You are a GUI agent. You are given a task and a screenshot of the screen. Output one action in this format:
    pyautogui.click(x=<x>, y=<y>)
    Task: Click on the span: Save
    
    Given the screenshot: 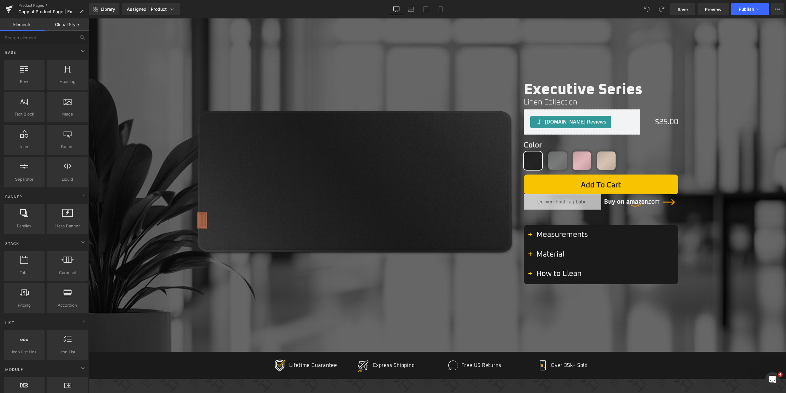 What is the action you would take?
    pyautogui.click(x=683, y=9)
    